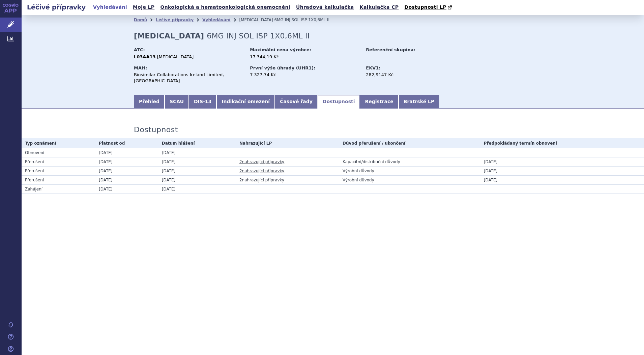 This screenshot has width=644, height=355. I want to click on a: Přehled, so click(149, 102).